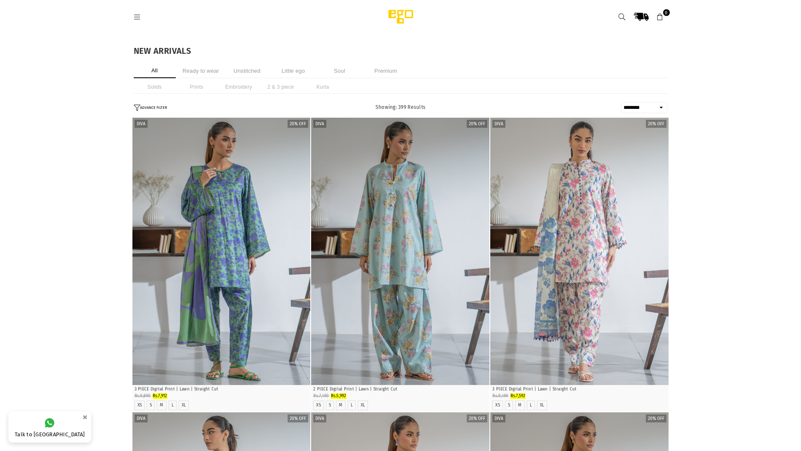 This screenshot has height=451, width=801. I want to click on span: 0, so click(667, 13).